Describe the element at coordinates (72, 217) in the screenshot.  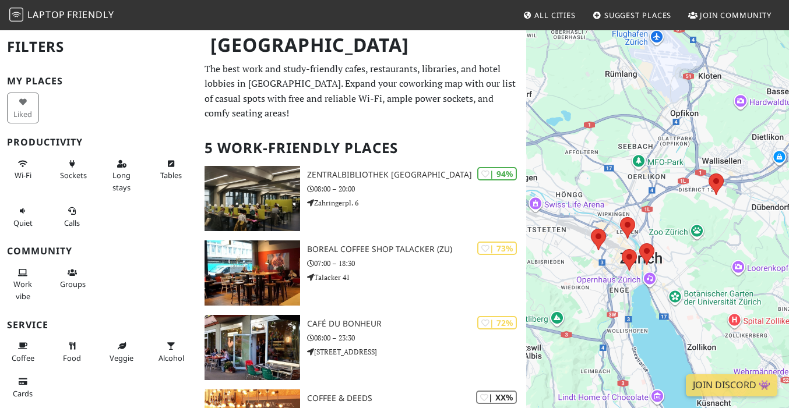
I see `button: Calls` at that location.